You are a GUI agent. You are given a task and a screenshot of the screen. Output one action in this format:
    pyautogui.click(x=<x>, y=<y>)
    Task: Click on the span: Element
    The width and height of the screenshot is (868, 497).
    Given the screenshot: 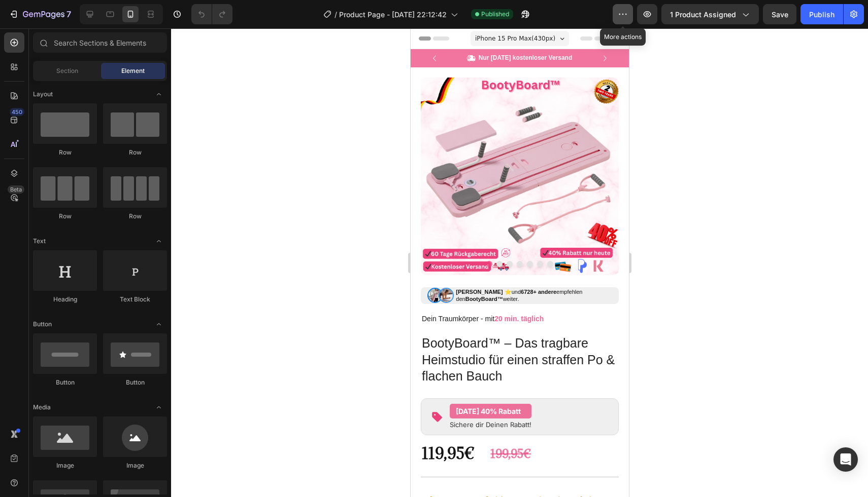 What is the action you would take?
    pyautogui.click(x=133, y=71)
    